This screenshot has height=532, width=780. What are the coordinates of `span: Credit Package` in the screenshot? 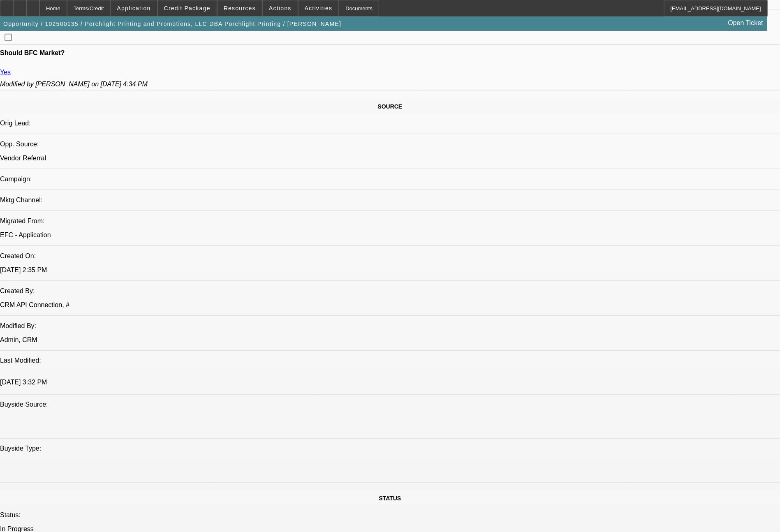 It's located at (187, 8).